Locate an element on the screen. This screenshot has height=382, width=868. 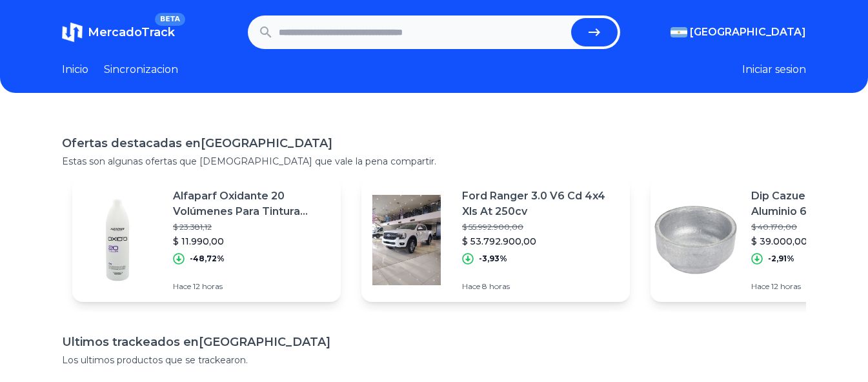
p: $ 11.990,00 is located at coordinates (251, 241).